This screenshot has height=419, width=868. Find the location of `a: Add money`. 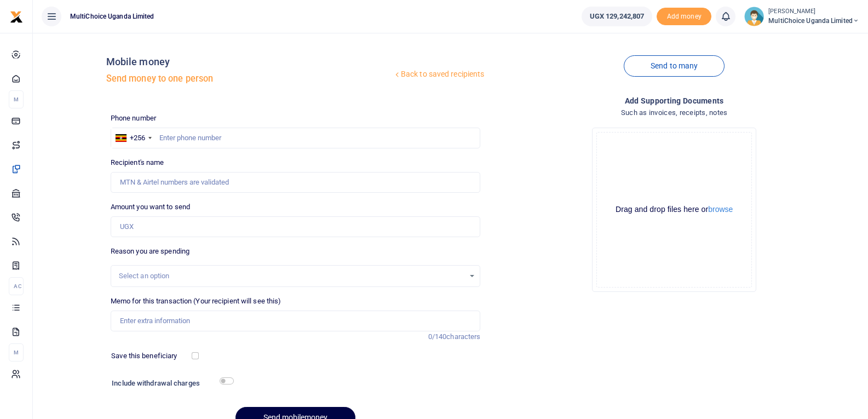

a: Add money is located at coordinates (684, 16).